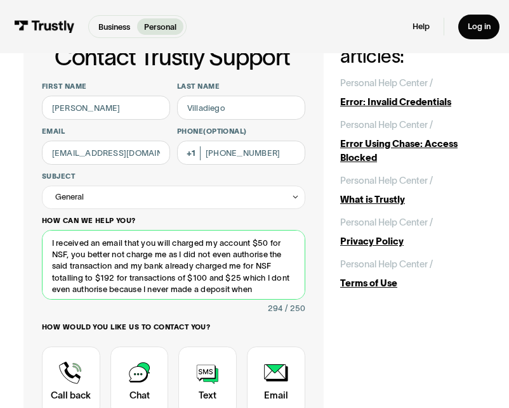 The width and height of the screenshot is (509, 408). I want to click on a: Personal Help Center /Privacy Policy, so click(412, 231).